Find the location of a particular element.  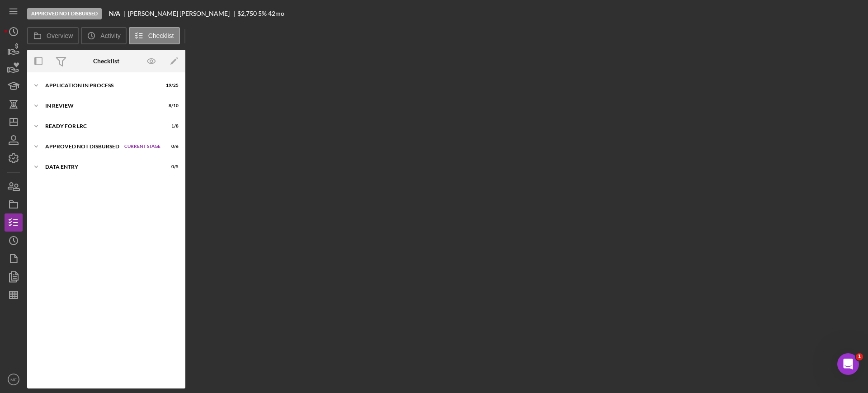

button: Overview is located at coordinates (53, 35).